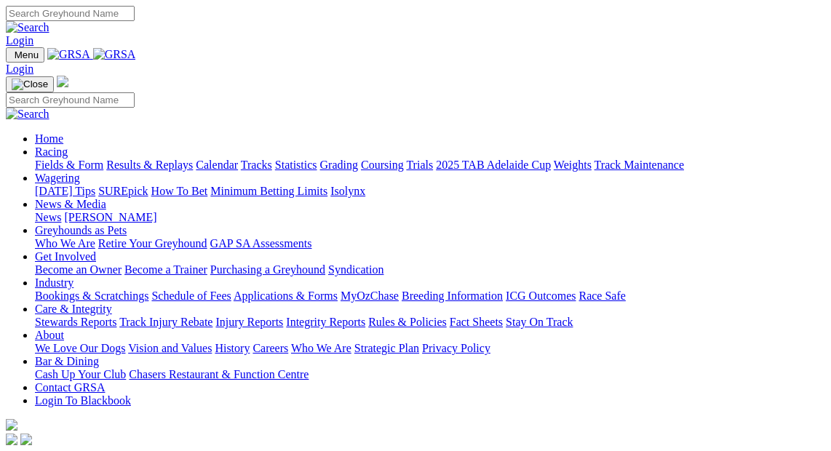 The image size is (831, 451). I want to click on a: Careers, so click(270, 348).